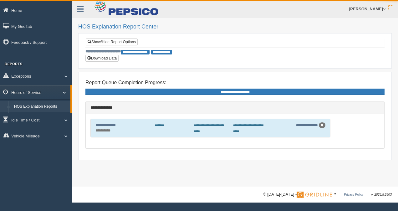 The height and width of the screenshot is (211, 398). Describe the element at coordinates (314, 195) in the screenshot. I see `img: Gridline` at that location.